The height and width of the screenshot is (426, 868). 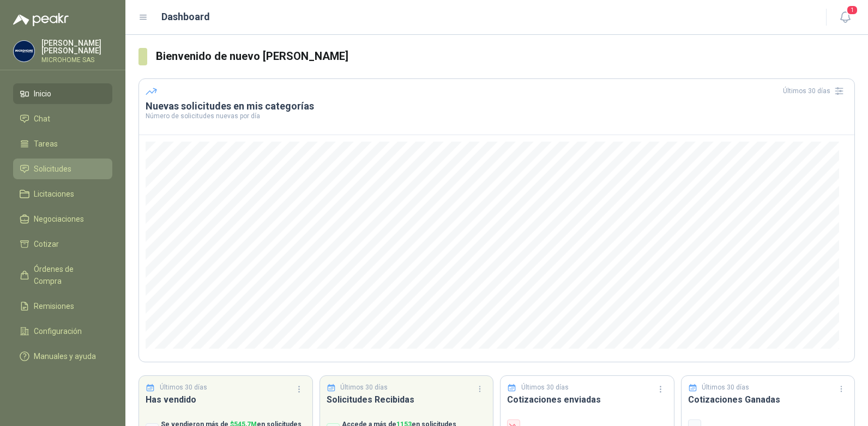 What do you see at coordinates (63, 275) in the screenshot?
I see `a: Órdenes de Compra` at bounding box center [63, 275].